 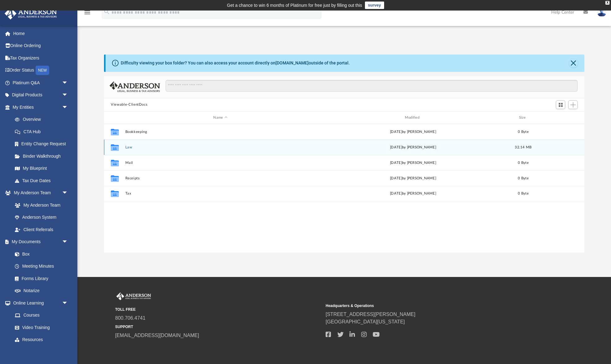 I want to click on a: My Documentsarrow_drop_down, so click(x=39, y=242).